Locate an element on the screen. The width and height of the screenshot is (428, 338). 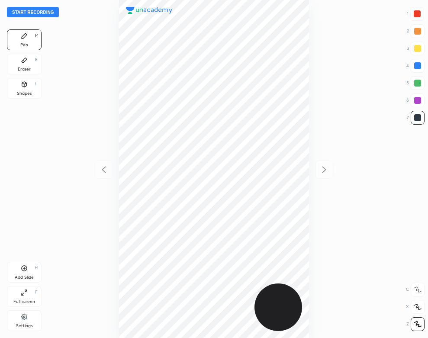
div: C is located at coordinates (415, 290).